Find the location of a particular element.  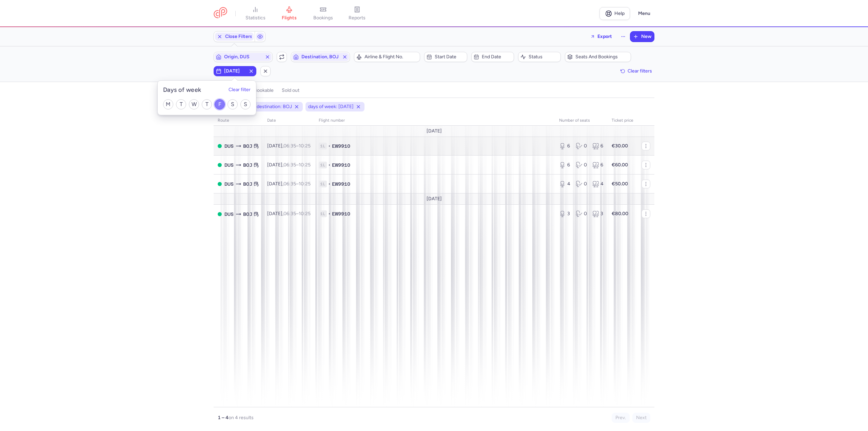

span: Clear filters is located at coordinates (640, 70).